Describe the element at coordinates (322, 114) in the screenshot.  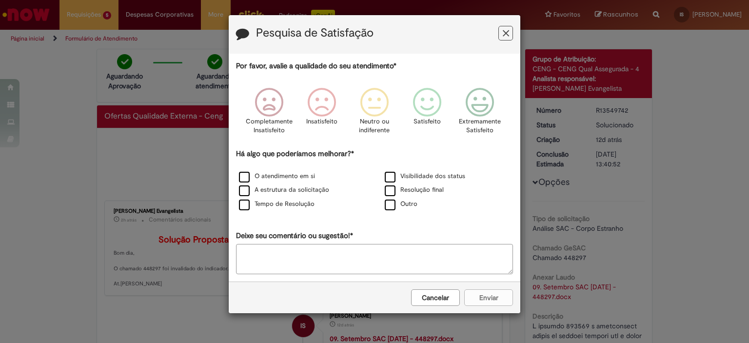
I see `div: Insatisfeito` at that location.